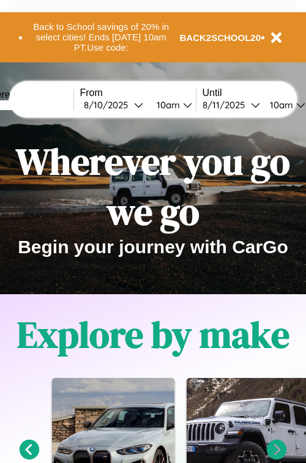 The width and height of the screenshot is (306, 463). What do you see at coordinates (109, 105) in the screenshot?
I see `div: 8 / 10 / 2025` at bounding box center [109, 105].